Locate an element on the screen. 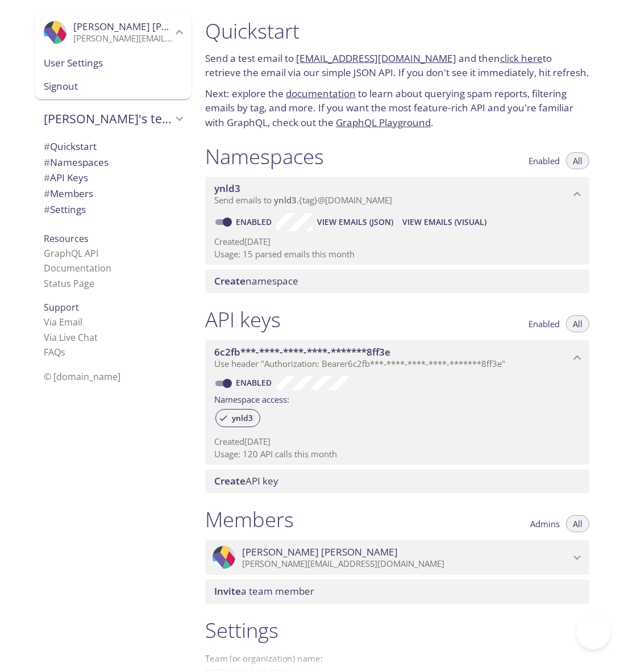 This screenshot has width=633, height=672. span: namespace is located at coordinates (256, 281).